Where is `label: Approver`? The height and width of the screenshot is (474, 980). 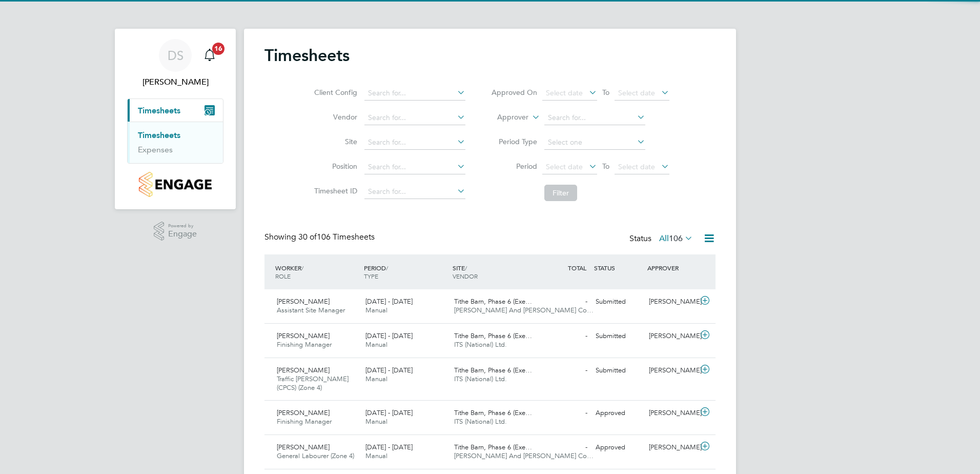
label: Approver is located at coordinates (506, 117).